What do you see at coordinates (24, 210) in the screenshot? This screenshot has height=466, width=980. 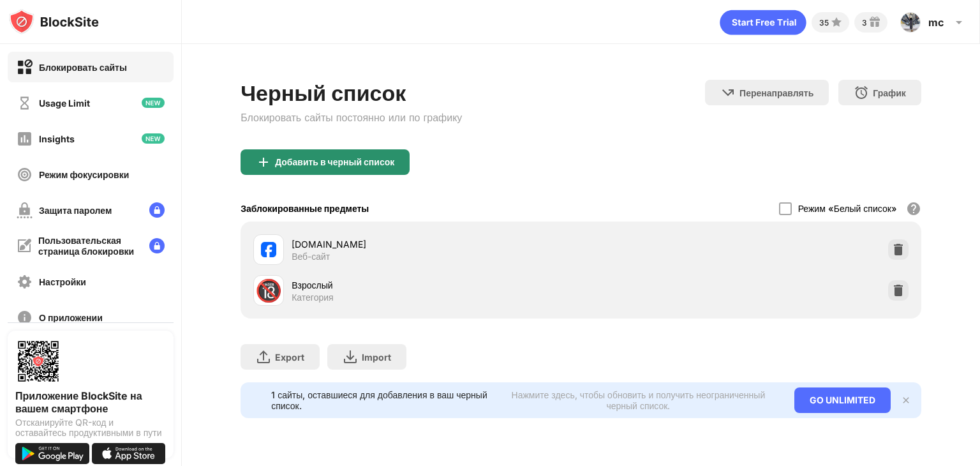 I see `img: password-protection-off.svg` at bounding box center [24, 210].